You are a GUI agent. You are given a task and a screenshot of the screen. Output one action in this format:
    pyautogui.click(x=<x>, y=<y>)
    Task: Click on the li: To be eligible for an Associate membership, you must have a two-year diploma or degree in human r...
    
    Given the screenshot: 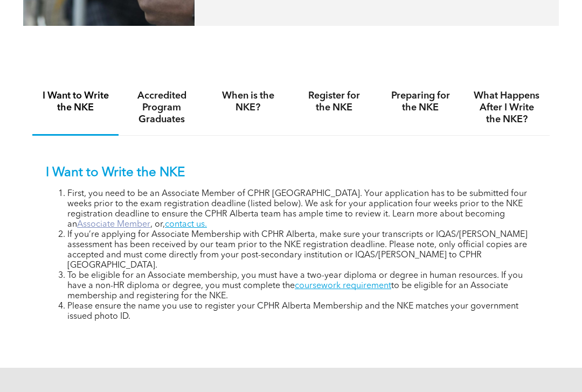 What is the action you would take?
    pyautogui.click(x=301, y=286)
    